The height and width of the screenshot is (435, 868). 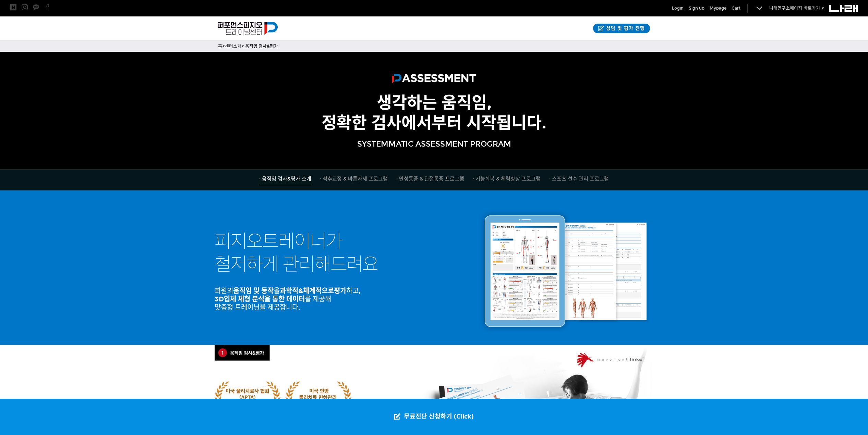 I want to click on a: · 스포츠 선수 관리 프로그램, so click(x=579, y=180).